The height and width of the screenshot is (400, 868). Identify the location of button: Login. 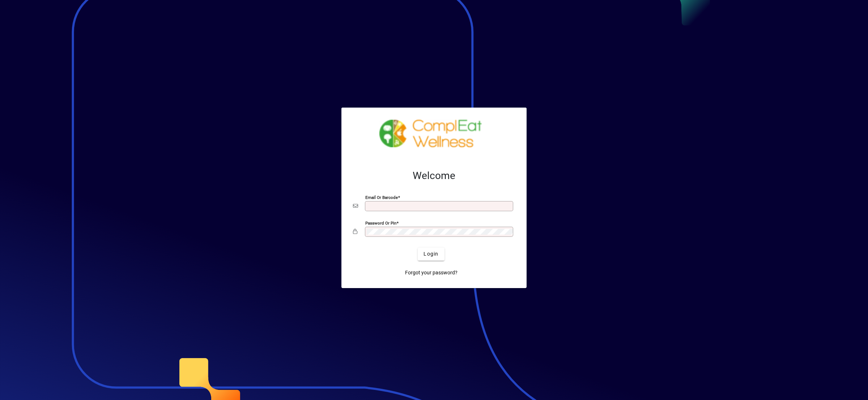
(431, 254).